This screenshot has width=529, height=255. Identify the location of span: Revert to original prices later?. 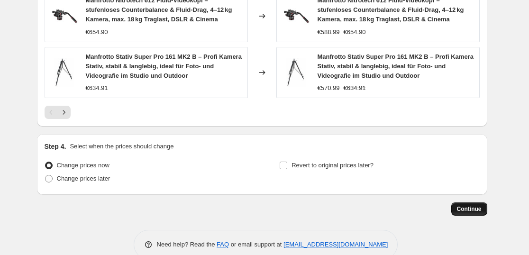
(332, 165).